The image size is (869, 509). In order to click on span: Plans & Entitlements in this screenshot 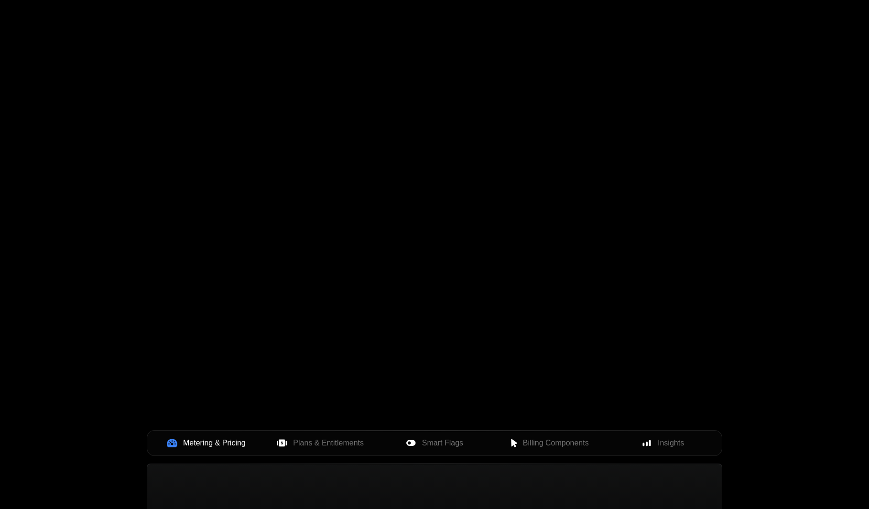, I will do `click(328, 443)`.